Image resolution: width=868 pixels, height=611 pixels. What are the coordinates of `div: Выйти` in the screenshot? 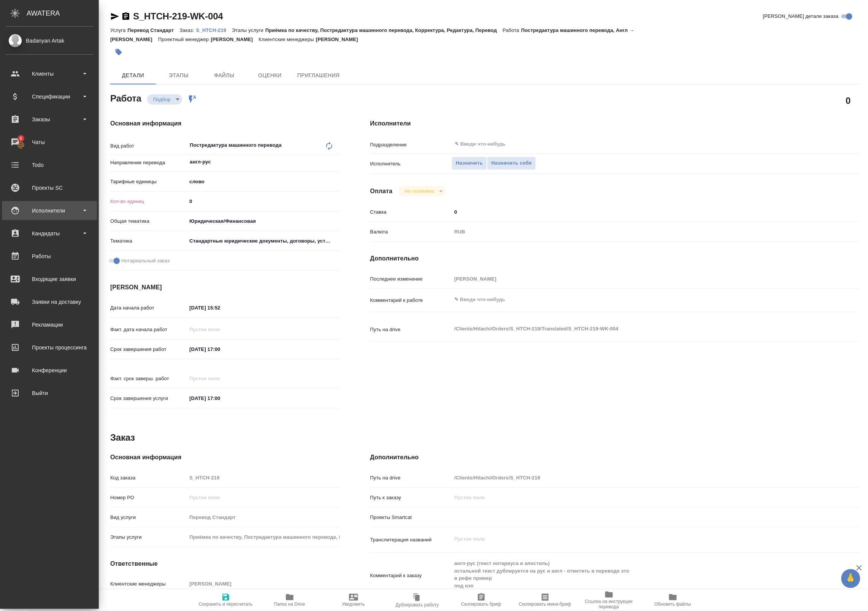 It's located at (50, 394).